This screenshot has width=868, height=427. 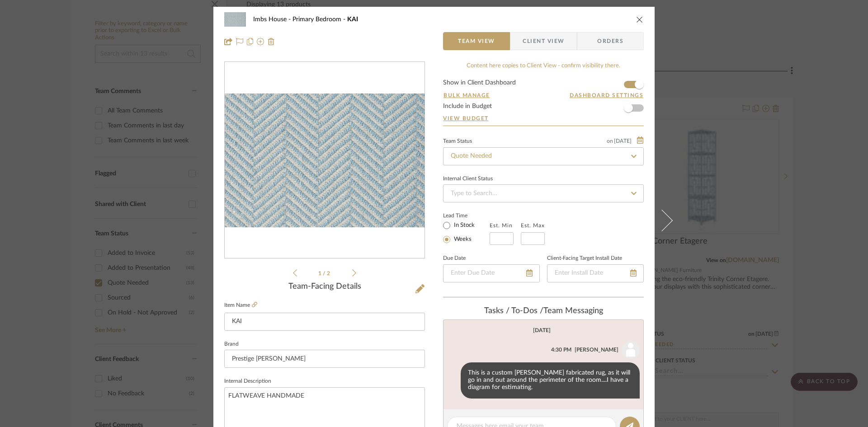 What do you see at coordinates (320, 20) in the screenshot?
I see `span: Primary Bedroom` at bounding box center [320, 20].